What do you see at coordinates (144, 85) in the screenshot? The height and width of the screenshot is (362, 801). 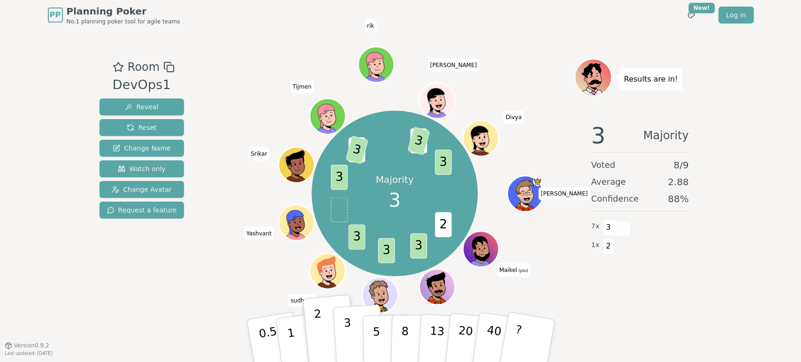 I see `div: DevOps1` at bounding box center [144, 85].